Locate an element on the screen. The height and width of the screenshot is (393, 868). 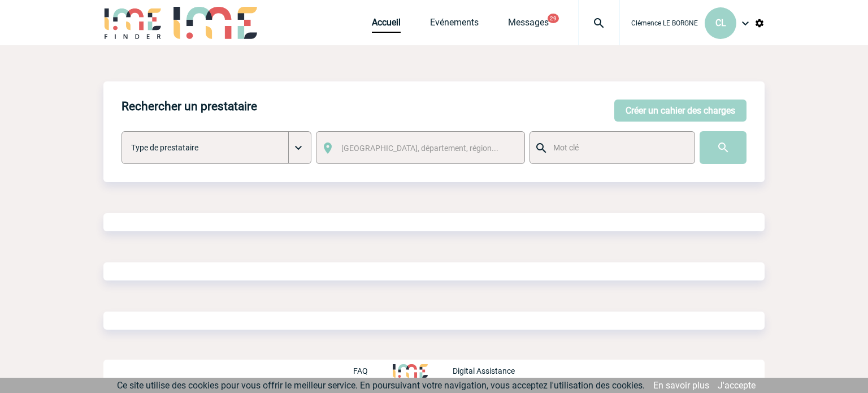
a: En savoir plus is located at coordinates (681, 386).